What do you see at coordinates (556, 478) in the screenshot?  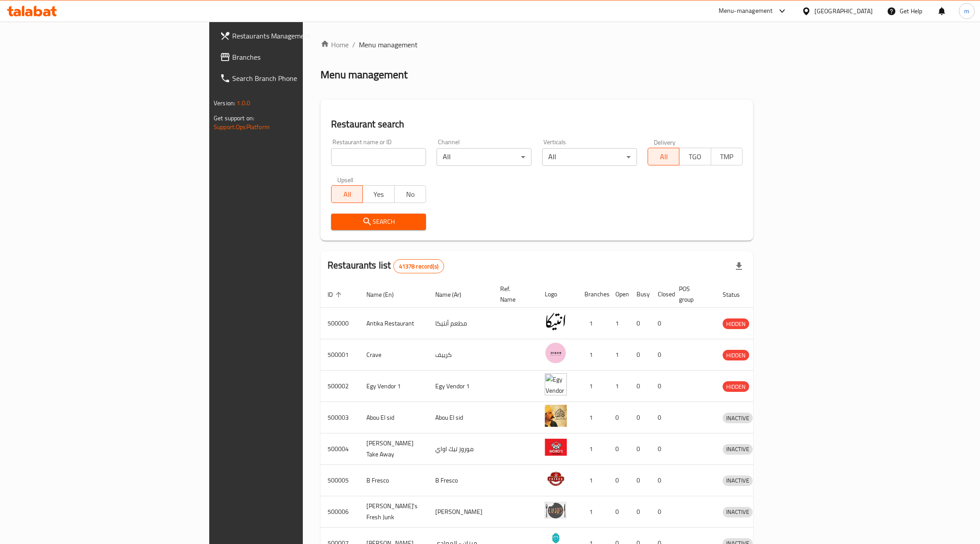 I see `img: B Fresco` at bounding box center [556, 478].